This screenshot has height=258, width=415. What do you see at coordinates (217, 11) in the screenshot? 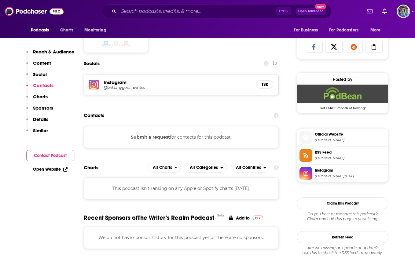
I see `div: Search podcasts, credits, & more...` at bounding box center [217, 11].